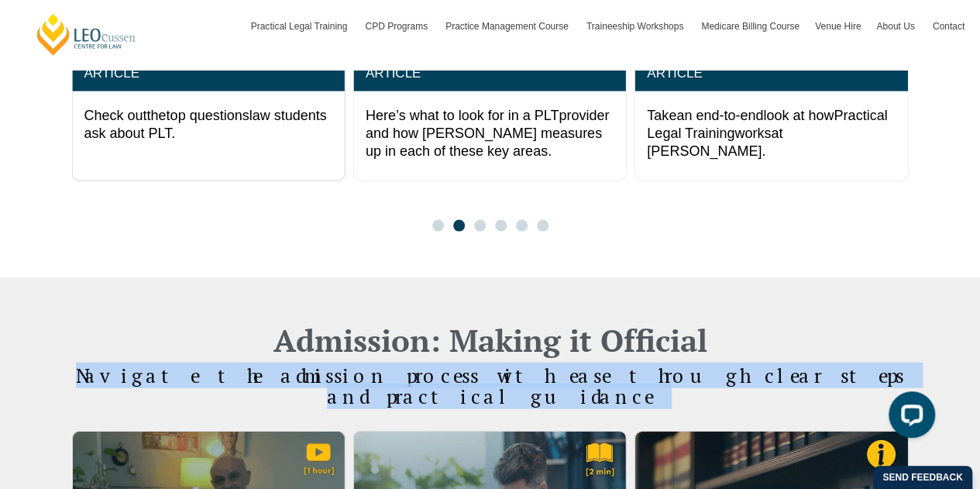 The width and height of the screenshot is (980, 489). Describe the element at coordinates (752, 133) in the screenshot. I see `span: works` at that location.